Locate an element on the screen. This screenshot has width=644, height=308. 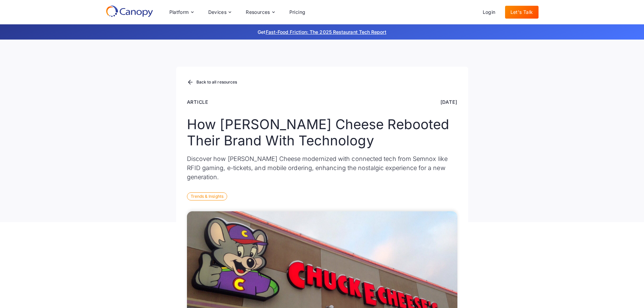
a: Login is located at coordinates (489, 12).